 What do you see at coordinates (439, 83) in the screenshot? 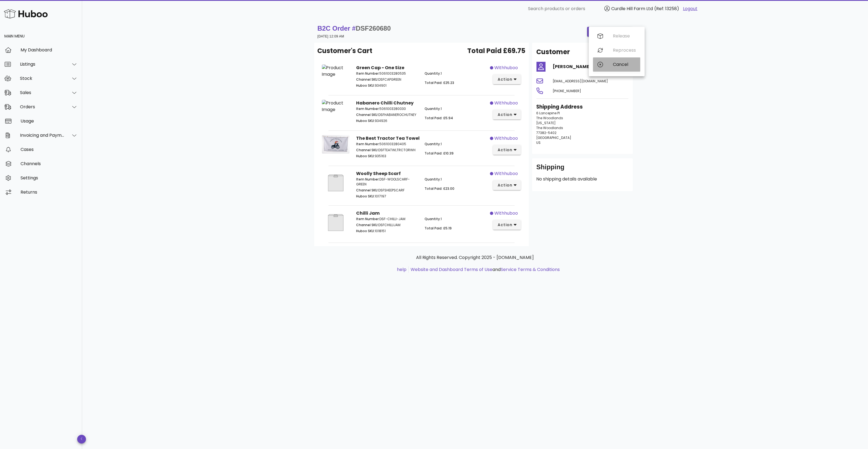
I see `span: Total Paid: £25.23` at bounding box center [439, 83].